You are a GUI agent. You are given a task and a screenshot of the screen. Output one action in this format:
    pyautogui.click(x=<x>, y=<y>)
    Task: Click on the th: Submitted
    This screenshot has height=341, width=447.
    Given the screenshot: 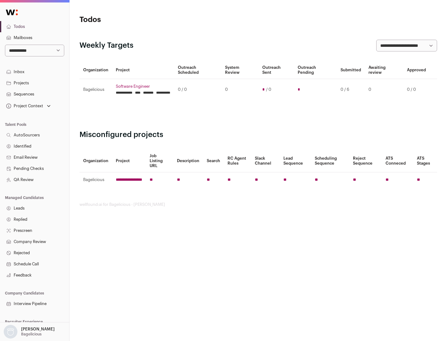 What is the action you would take?
    pyautogui.click(x=351, y=70)
    